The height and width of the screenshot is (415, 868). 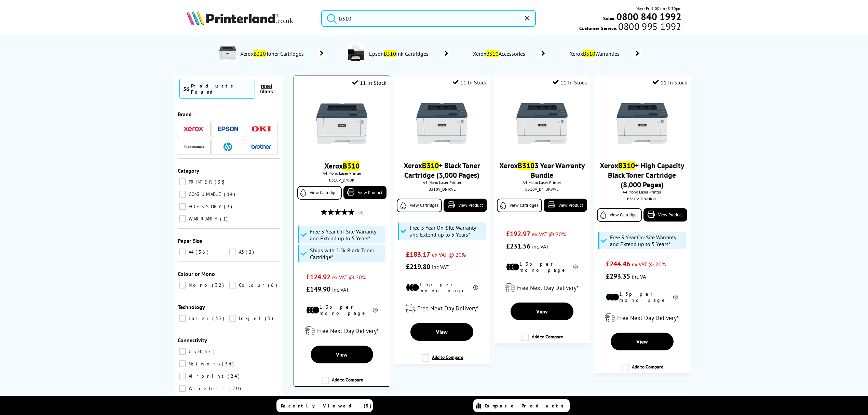 I want to click on div: B310V_DNIUKWVL, so click(x=542, y=189).